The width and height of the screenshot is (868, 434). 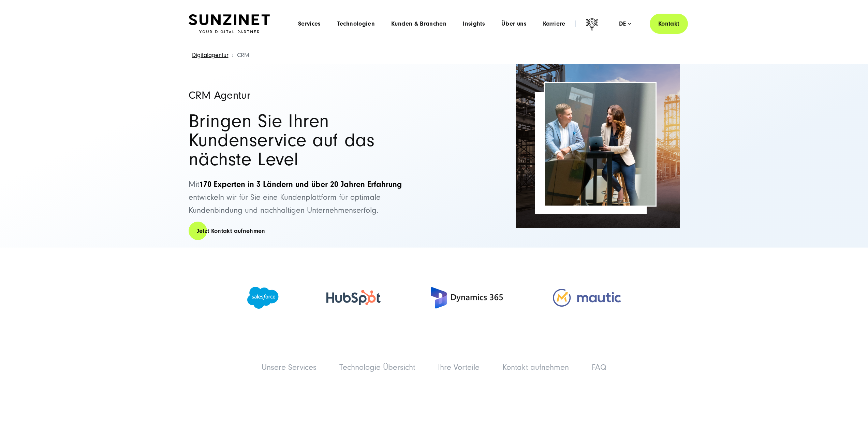 What do you see at coordinates (536, 367) in the screenshot?
I see `a: Kontakt aufnehmen` at bounding box center [536, 367].